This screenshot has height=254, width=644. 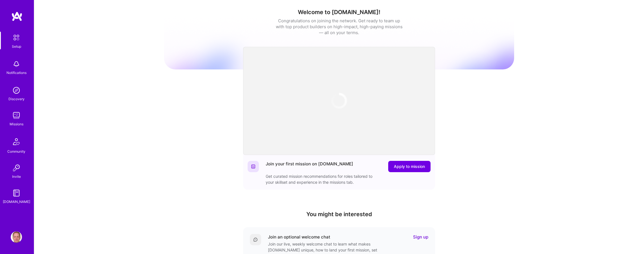 I want to click on img: discovery, so click(x=16, y=90).